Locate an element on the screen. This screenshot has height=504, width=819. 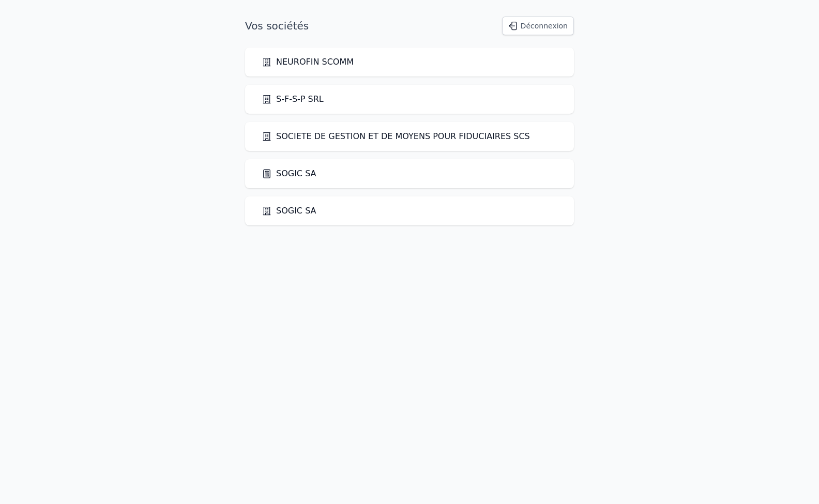
button: Déconnexion is located at coordinates (538, 26).